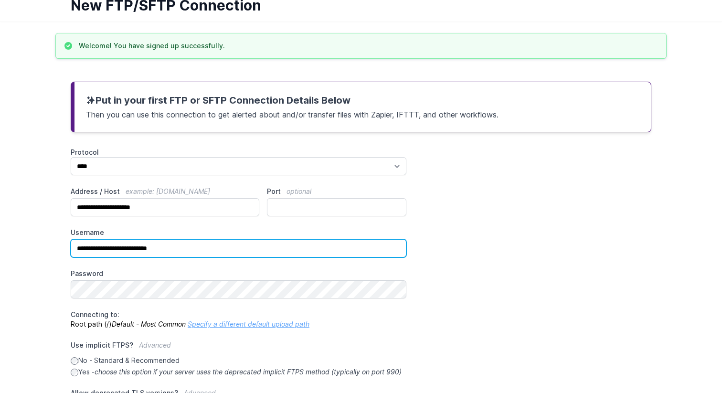 This screenshot has width=722, height=393. I want to click on h3: Welcome! You have signed up successfully., so click(152, 46).